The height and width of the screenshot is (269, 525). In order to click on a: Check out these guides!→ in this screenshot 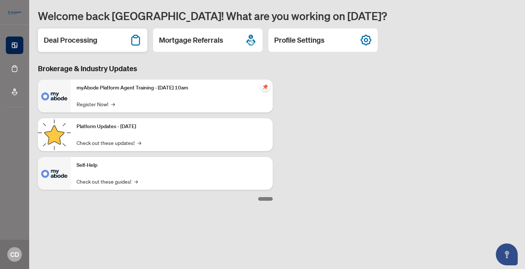, I will do `click(107, 181)`.